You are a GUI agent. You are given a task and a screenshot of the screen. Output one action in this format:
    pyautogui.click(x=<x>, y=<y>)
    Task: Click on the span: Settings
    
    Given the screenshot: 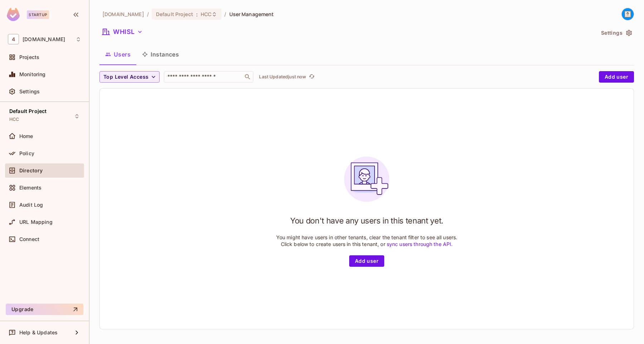 What is the action you would take?
    pyautogui.click(x=29, y=91)
    